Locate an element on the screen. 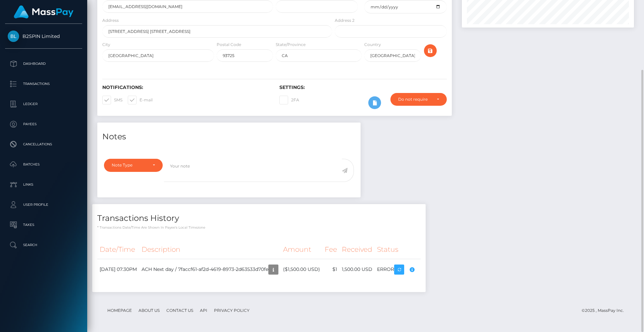 This screenshot has height=332, width=644. a: Cancellations is located at coordinates (44, 145).